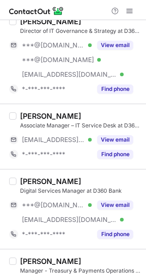 The width and height of the screenshot is (146, 274). I want to click on div: Director of IT Governance & Strategy at D360 Bank, so click(81, 31).